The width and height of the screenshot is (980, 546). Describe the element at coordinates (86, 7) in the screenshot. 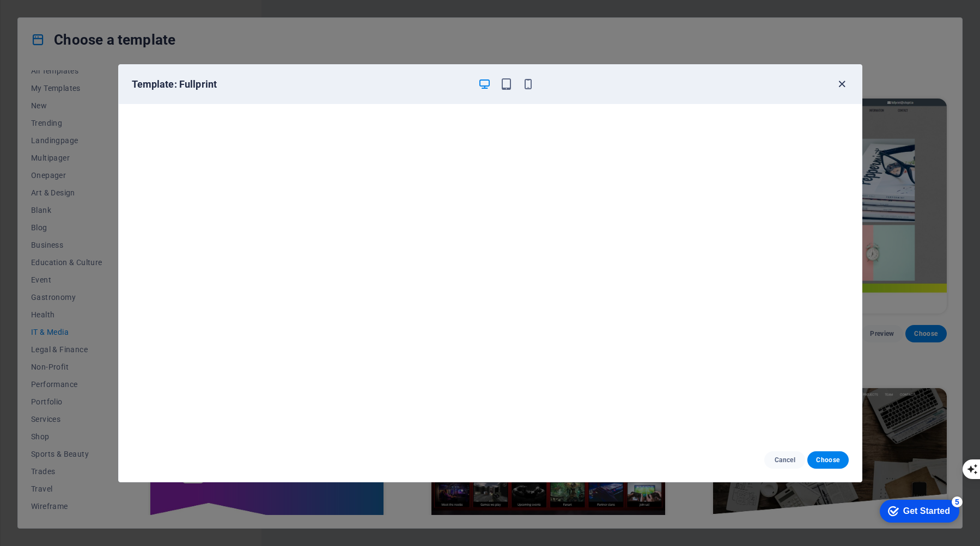

I see `div: 5` at that location.